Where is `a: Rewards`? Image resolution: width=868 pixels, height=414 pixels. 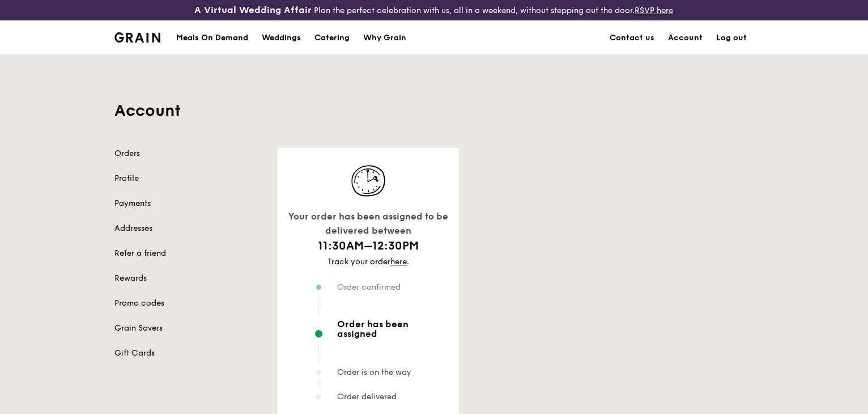
a: Rewards is located at coordinates (189, 279).